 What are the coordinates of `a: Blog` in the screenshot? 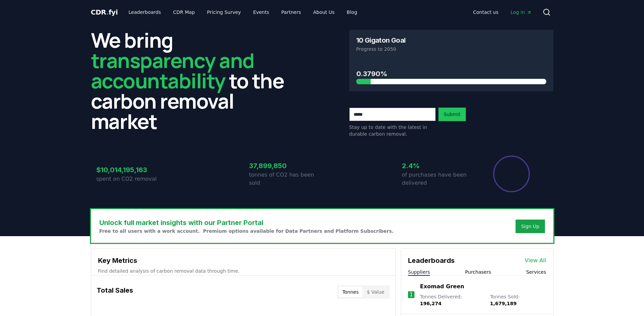 It's located at (352, 12).